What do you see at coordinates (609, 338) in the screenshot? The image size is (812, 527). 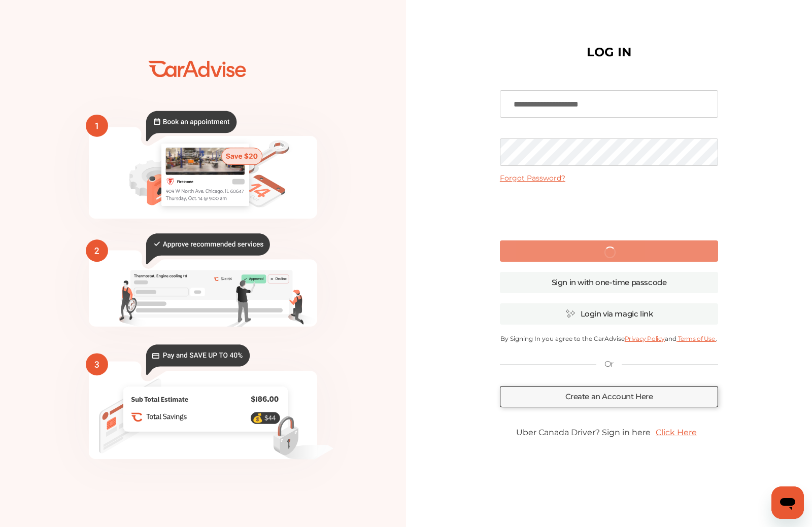 I see `p: By Signing In you agree to the CarAdvise and .` at bounding box center [609, 338].